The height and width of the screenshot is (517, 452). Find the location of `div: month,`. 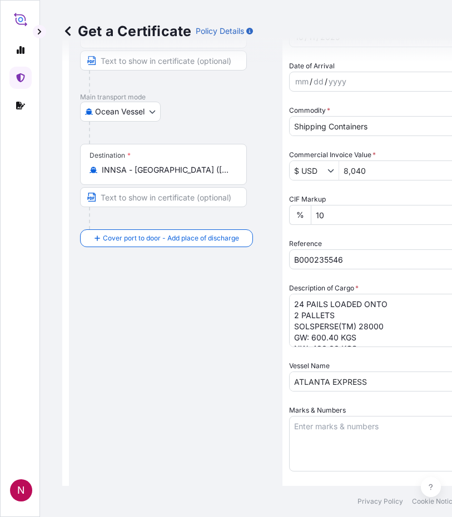

div: month, is located at coordinates (302, 82).